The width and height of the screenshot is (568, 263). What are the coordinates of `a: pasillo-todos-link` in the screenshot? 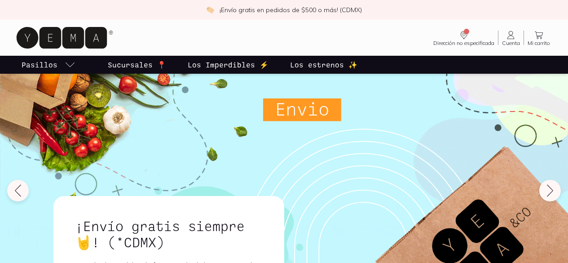 It's located at (48, 65).